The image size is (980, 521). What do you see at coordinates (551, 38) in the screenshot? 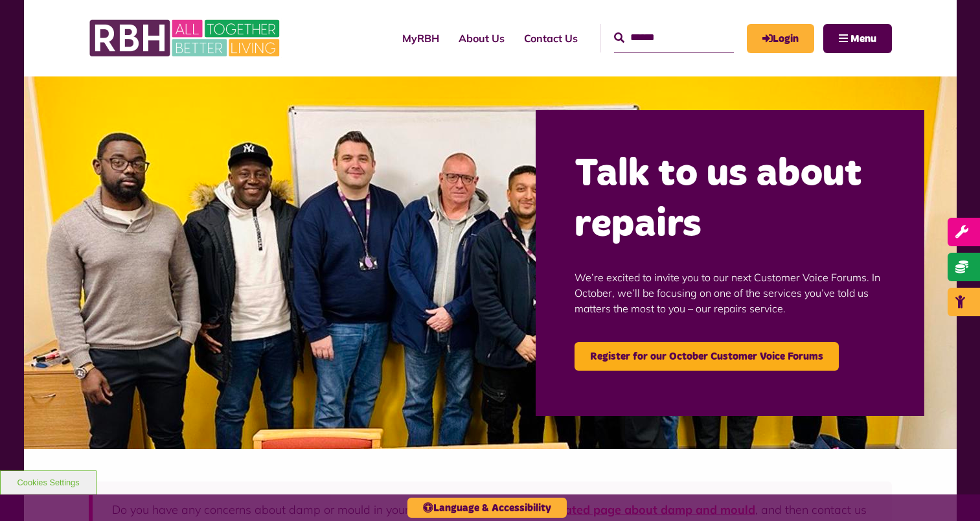
I see `a: Contact Us` at bounding box center [551, 38].